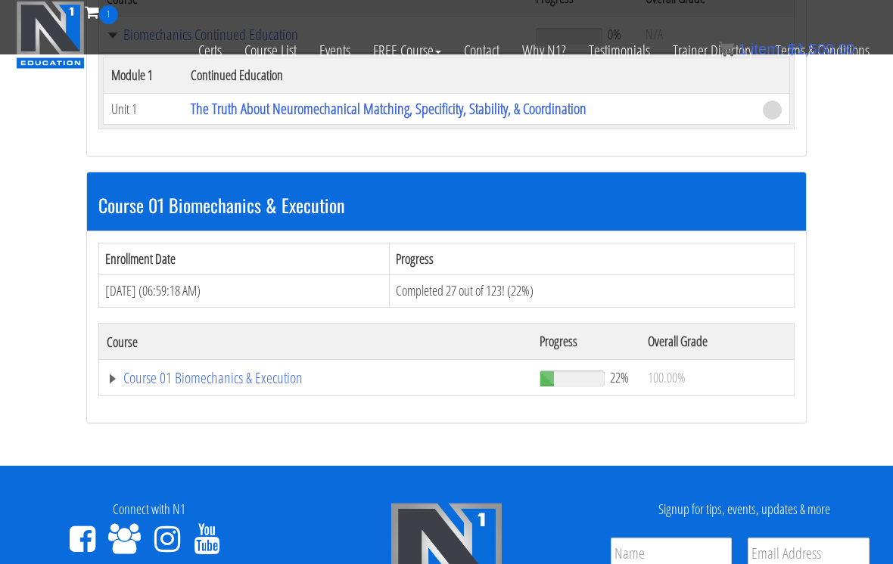  What do you see at coordinates (717, 378) in the screenshot?
I see `td: 100.00%` at bounding box center [717, 378].